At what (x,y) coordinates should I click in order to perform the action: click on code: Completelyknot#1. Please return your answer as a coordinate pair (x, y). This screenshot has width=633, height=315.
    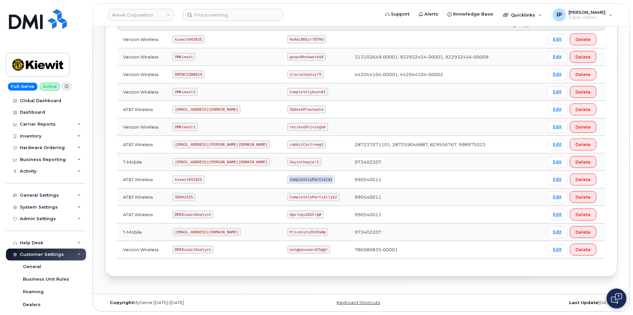
    Looking at the image, I should click on (308, 92).